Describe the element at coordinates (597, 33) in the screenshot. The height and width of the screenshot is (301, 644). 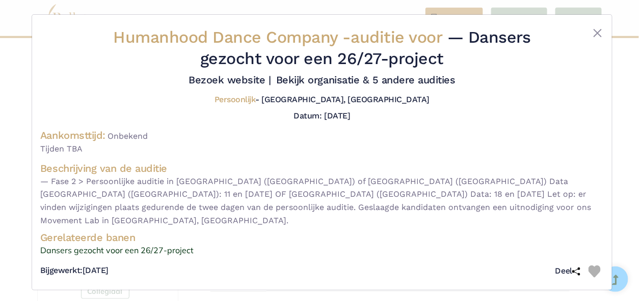
I see `button: Dichtbij` at that location.